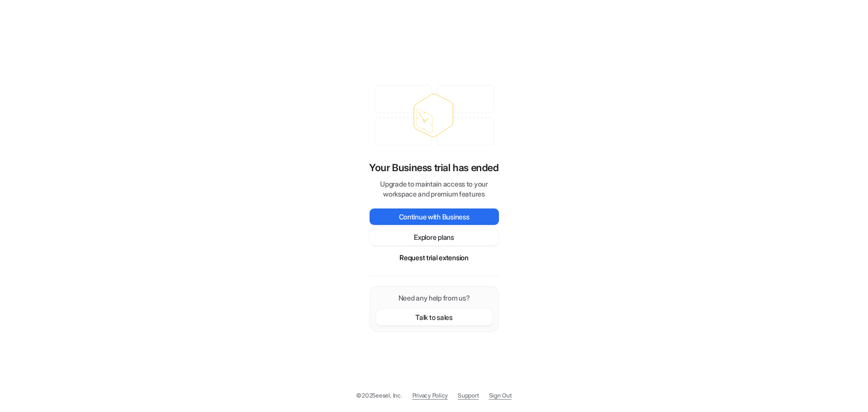 Image resolution: width=868 pixels, height=412 pixels. What do you see at coordinates (434, 189) in the screenshot?
I see `p: Upgrade to maintain access to your workspace and premium features` at bounding box center [434, 189].